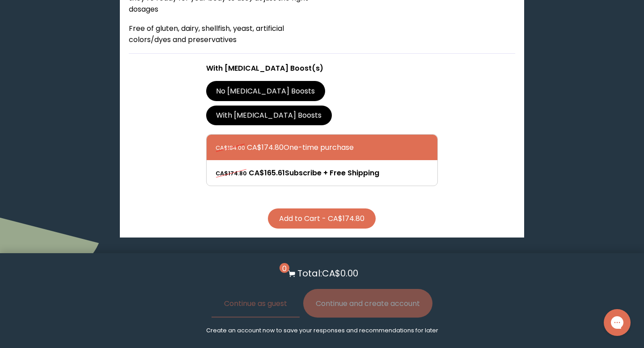 The image size is (644, 348). Describe the element at coordinates (284, 268) in the screenshot. I see `span: 0` at that location.